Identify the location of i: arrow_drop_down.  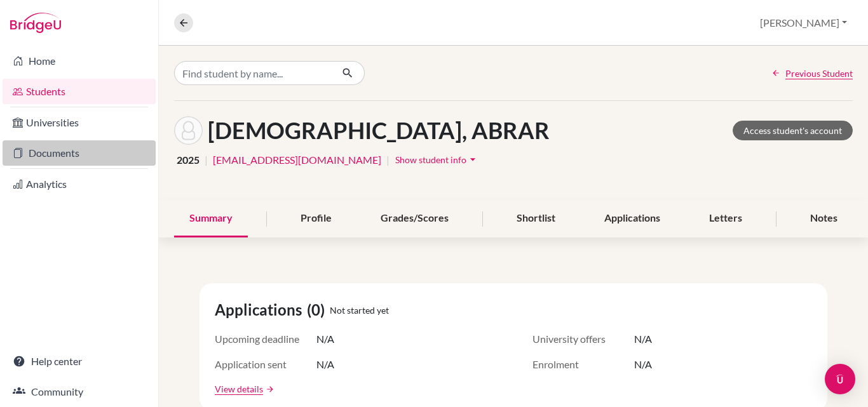
(473, 159).